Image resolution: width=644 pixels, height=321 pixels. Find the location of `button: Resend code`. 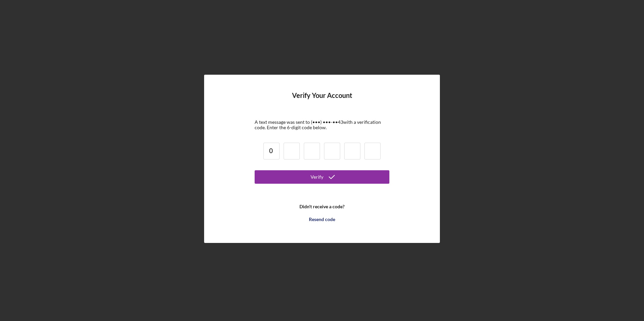

button: Resend code is located at coordinates (322, 220).